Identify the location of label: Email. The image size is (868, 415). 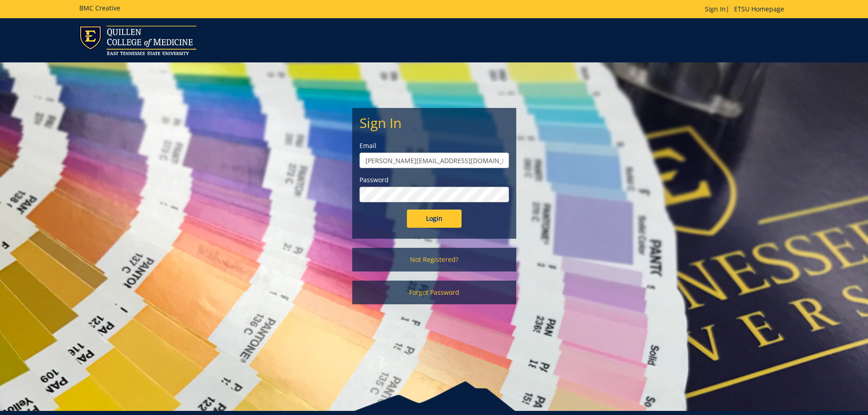
(434, 146).